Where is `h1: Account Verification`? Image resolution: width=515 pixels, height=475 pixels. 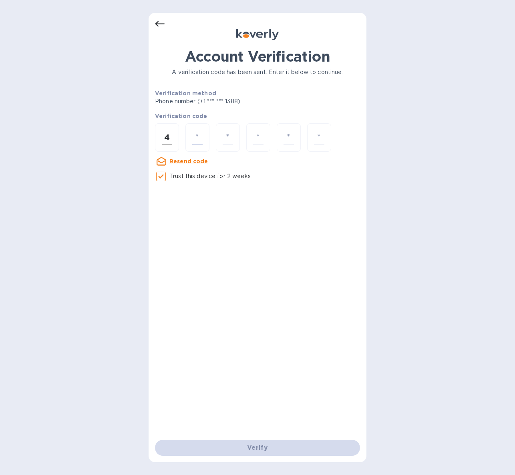 h1: Account Verification is located at coordinates (257, 56).